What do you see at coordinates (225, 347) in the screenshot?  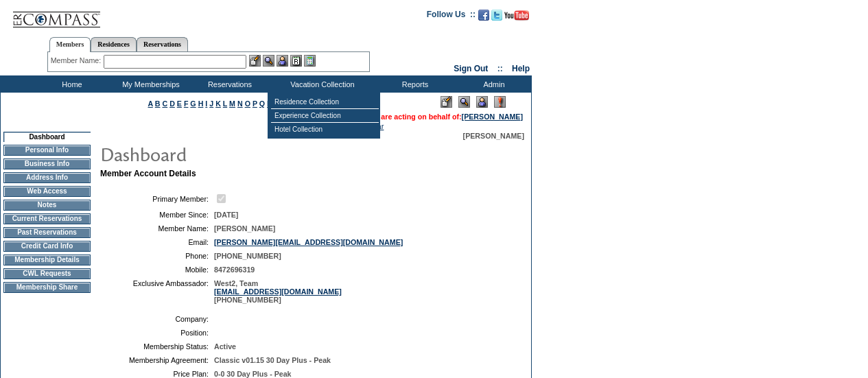 I see `span: Active` at bounding box center [225, 347].